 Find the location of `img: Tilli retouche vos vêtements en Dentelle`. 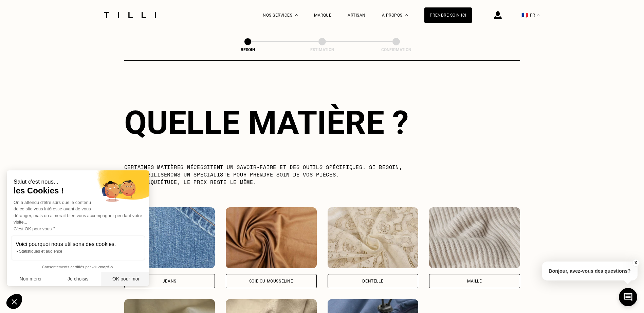

img: Tilli retouche vos vêtements en Dentelle is located at coordinates (373, 238).